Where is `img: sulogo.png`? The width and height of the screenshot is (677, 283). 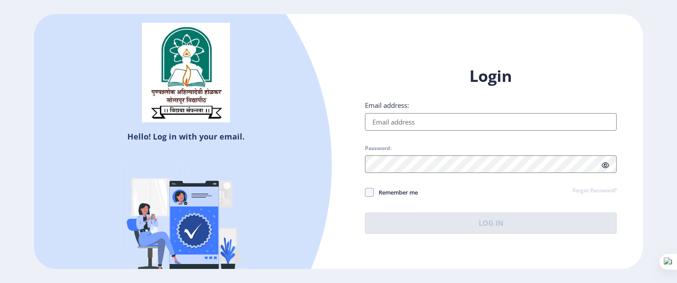 img: sulogo.png is located at coordinates (186, 73).